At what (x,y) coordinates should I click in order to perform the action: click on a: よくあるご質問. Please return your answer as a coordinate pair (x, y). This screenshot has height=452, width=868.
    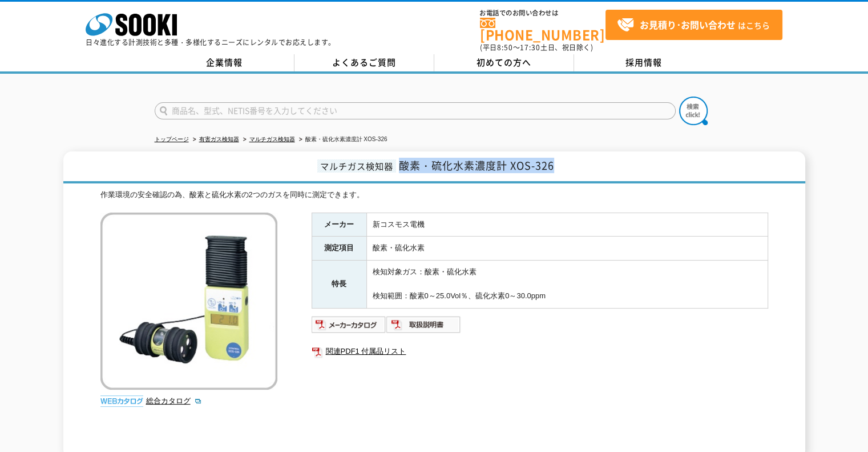
    Looking at the image, I should click on (364, 63).